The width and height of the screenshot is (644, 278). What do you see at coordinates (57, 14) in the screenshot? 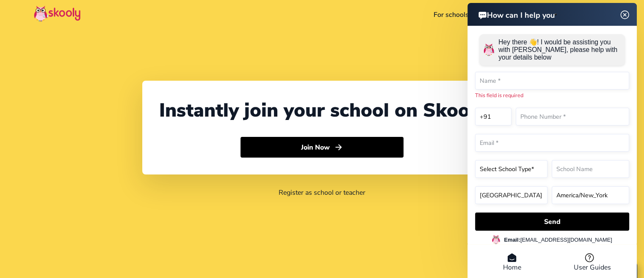
I see `img: Skooly` at bounding box center [57, 14].